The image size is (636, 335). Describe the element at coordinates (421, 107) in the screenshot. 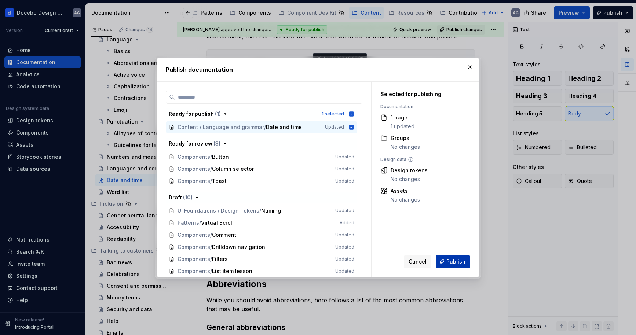

I see `div: Documentation` at that location.